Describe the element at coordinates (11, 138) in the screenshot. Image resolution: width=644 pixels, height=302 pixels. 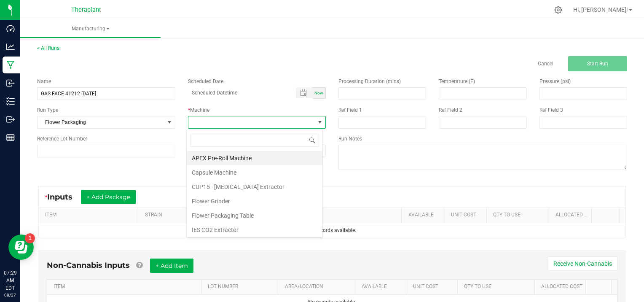
I see `inline-svg: Reports` at that location.